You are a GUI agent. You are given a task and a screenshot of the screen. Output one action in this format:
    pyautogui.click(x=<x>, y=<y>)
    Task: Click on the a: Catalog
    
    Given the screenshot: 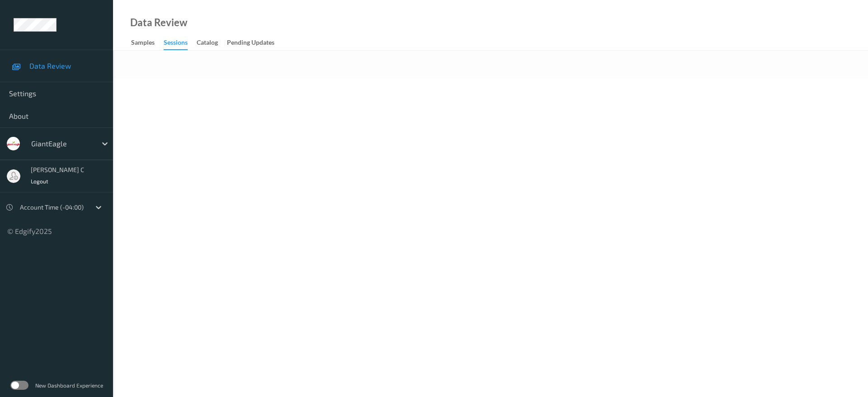 What is the action you would take?
    pyautogui.click(x=212, y=43)
    